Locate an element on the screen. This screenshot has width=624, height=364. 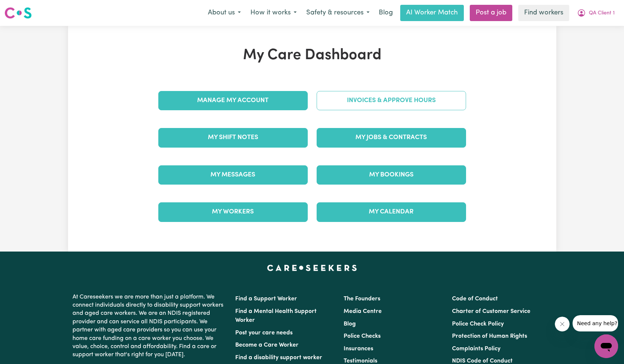
a: Police Check Policy is located at coordinates (478, 324).